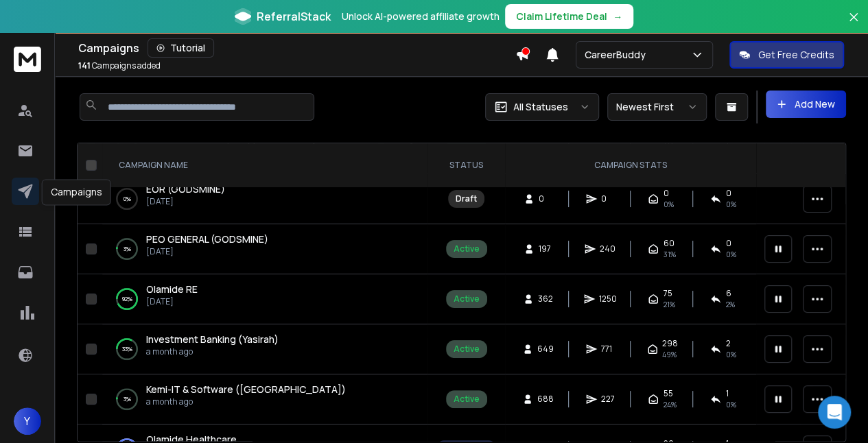 This screenshot has height=443, width=868. What do you see at coordinates (27, 421) in the screenshot?
I see `span: Y` at bounding box center [27, 421].